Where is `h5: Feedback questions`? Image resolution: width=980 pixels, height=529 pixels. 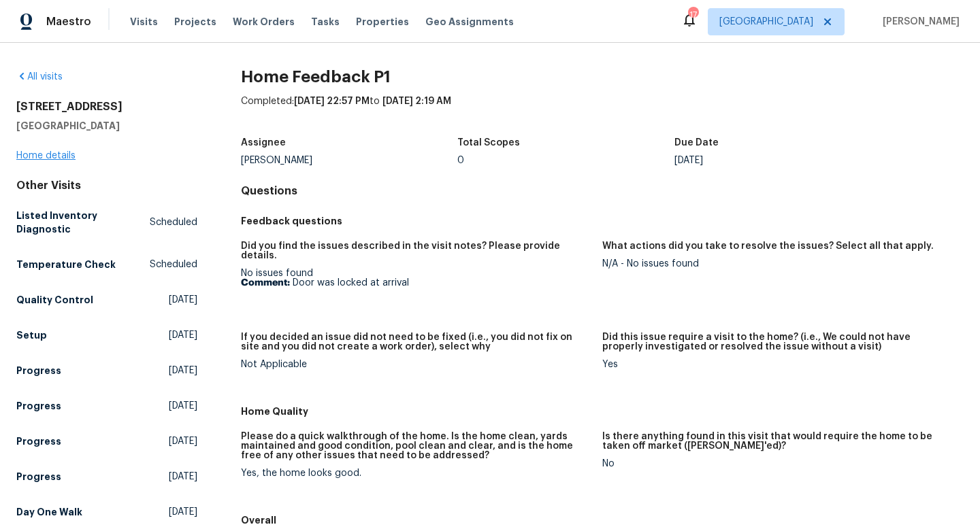
h5: Feedback questions is located at coordinates (602, 221).